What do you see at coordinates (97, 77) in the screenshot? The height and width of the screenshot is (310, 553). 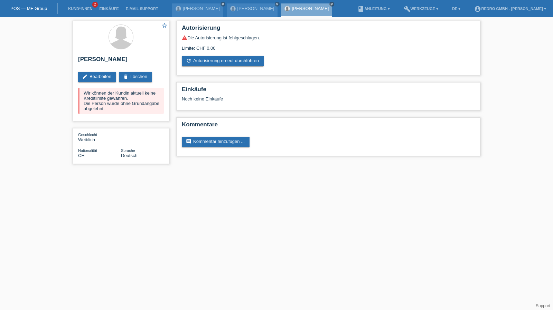 I see `a: editBearbeiten` at bounding box center [97, 77].